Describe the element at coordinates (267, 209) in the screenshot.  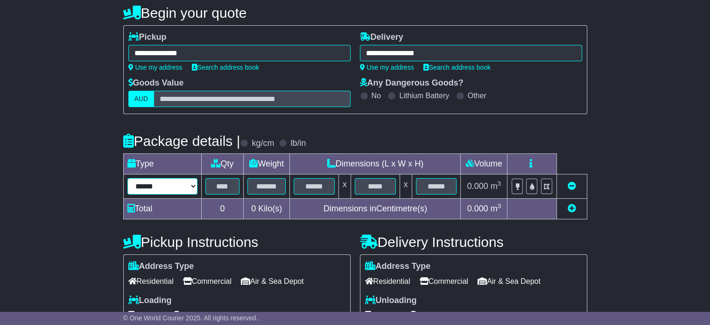
I see `td: Kilo(s)` at that location.